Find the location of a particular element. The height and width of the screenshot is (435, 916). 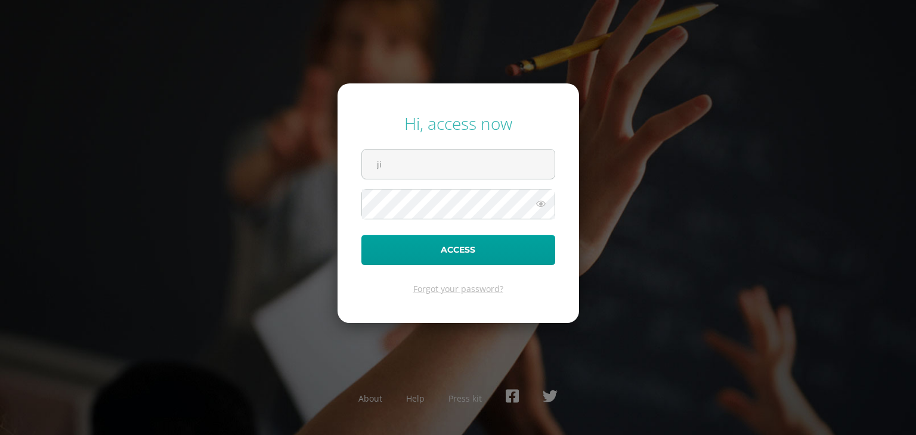

a: Press kit is located at coordinates (465, 398).